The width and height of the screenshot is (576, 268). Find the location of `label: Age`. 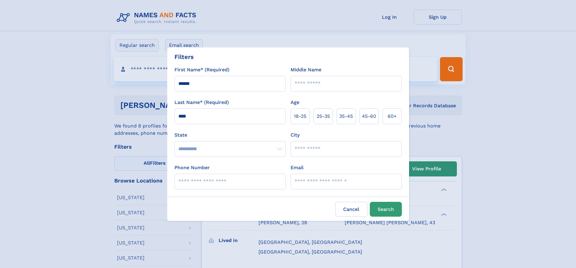

label: Age is located at coordinates (295, 102).